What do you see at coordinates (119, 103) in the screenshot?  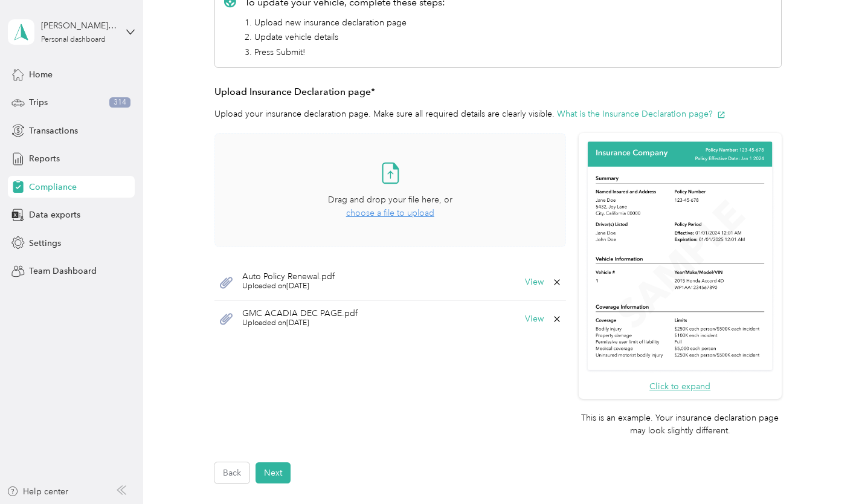 I see `span: 314` at bounding box center [119, 103].